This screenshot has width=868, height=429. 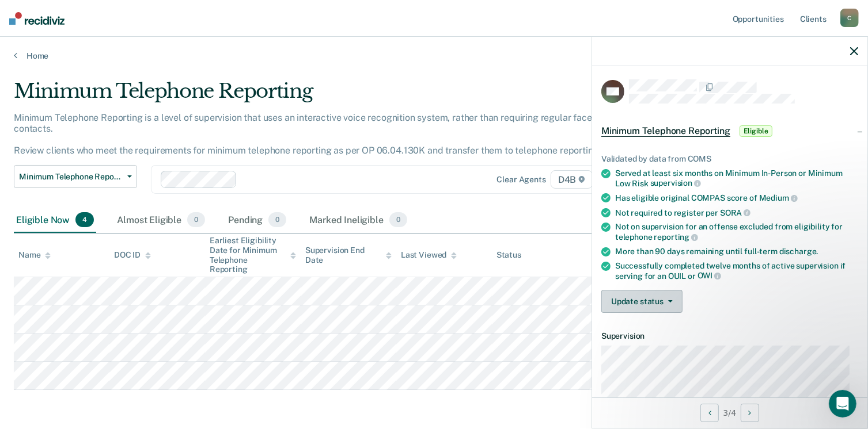 I want to click on span: D4B, so click(x=571, y=180).